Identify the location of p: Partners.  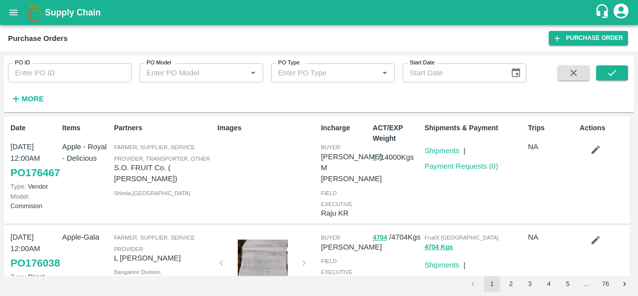
(164, 128).